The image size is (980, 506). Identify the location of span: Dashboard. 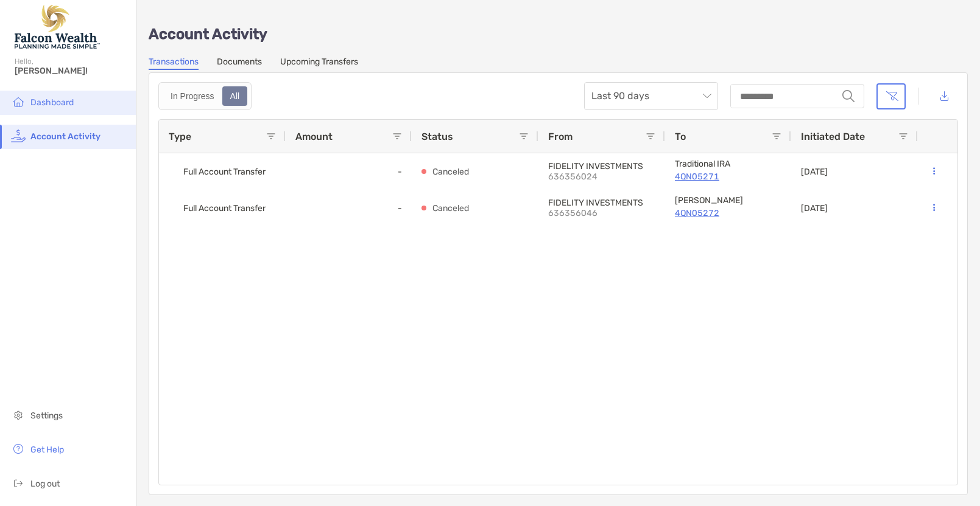
(52, 102).